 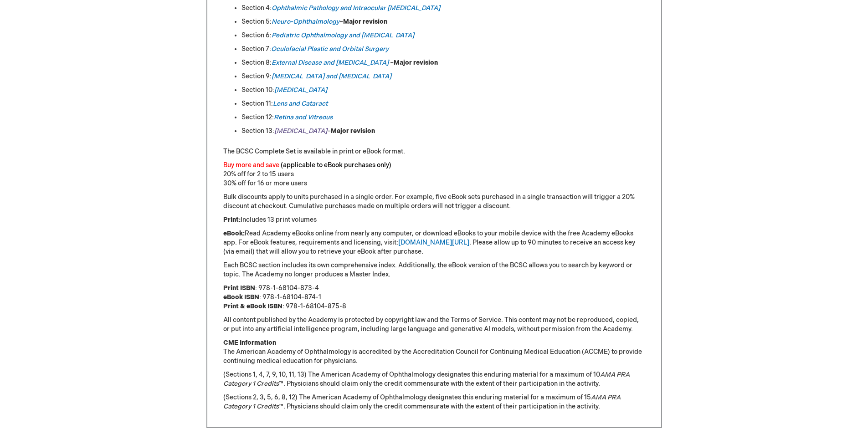 What do you see at coordinates (253, 306) in the screenshot?
I see `strong: Print & eBook ISBN` at bounding box center [253, 306].